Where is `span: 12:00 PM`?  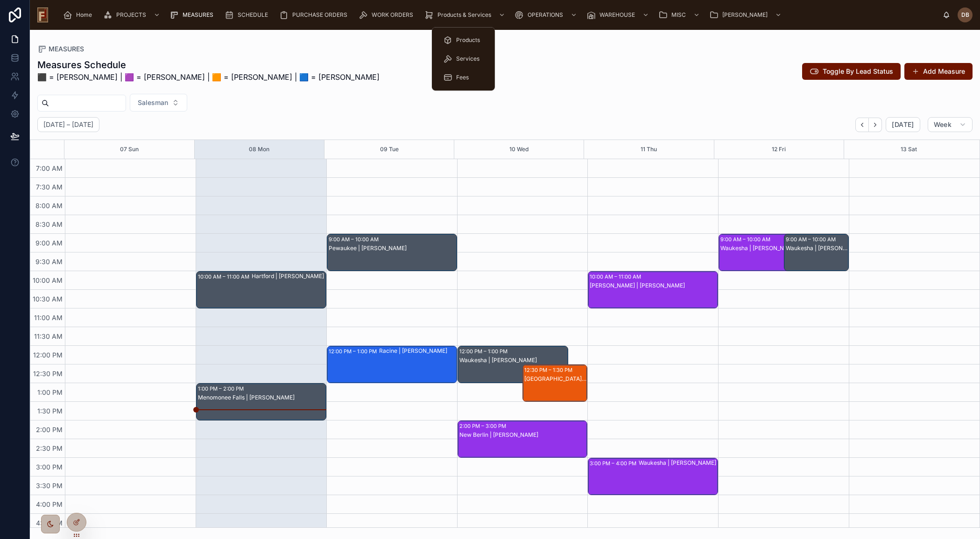 span: 12:00 PM is located at coordinates (47, 354).